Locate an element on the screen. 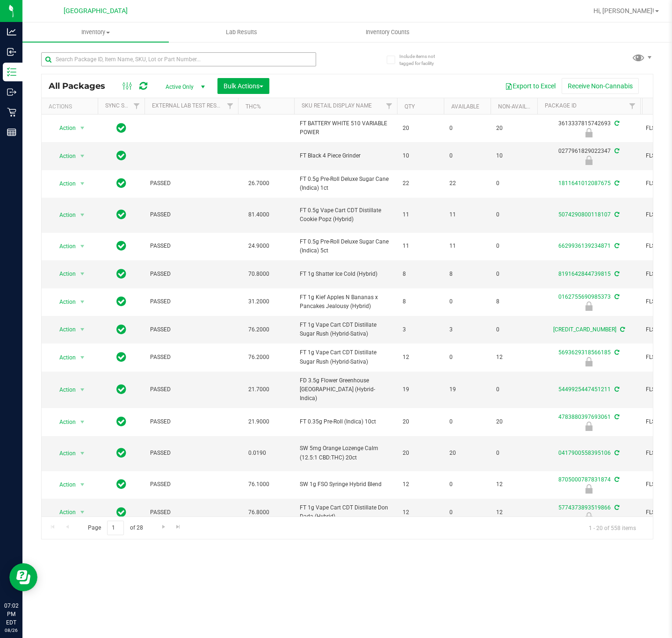 This screenshot has height=638, width=672. p: 08/26 is located at coordinates (11, 630).